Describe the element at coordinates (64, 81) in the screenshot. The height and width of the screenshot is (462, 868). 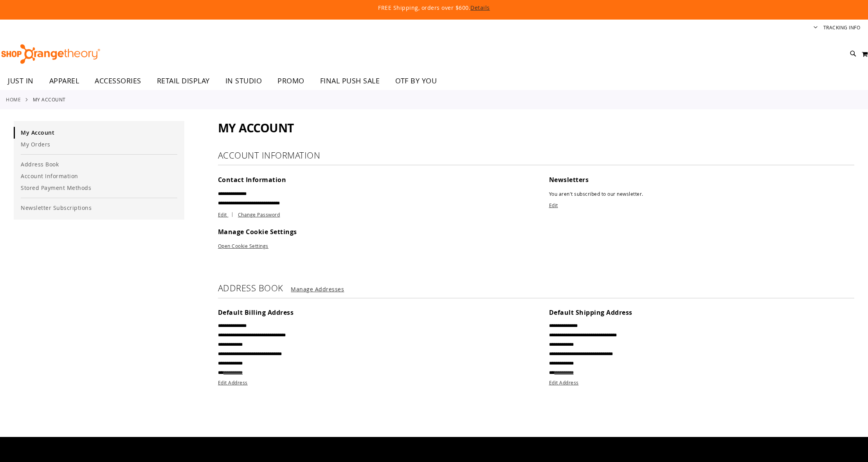
I see `span: APPAREL` at that location.